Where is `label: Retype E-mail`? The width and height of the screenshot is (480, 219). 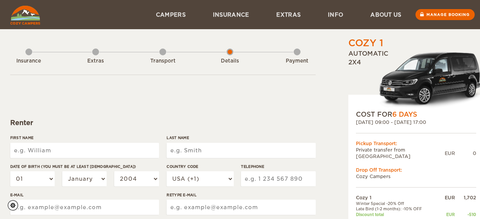
label: Retype E-mail is located at coordinates (241, 195).